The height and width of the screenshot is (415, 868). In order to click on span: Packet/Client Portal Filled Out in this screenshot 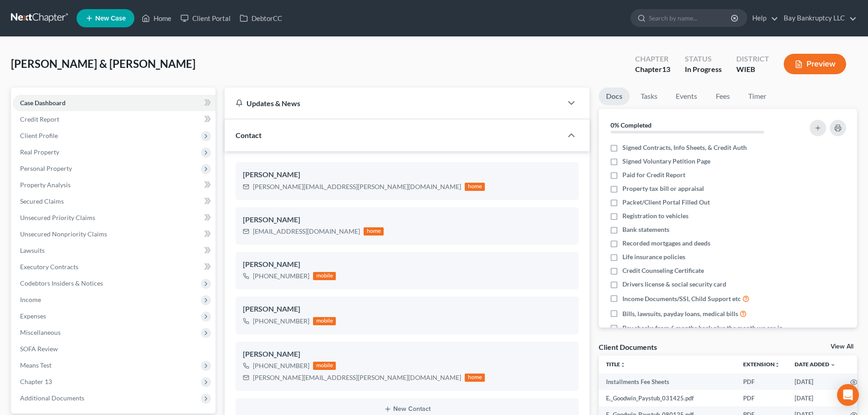, I will do `click(666, 202)`.